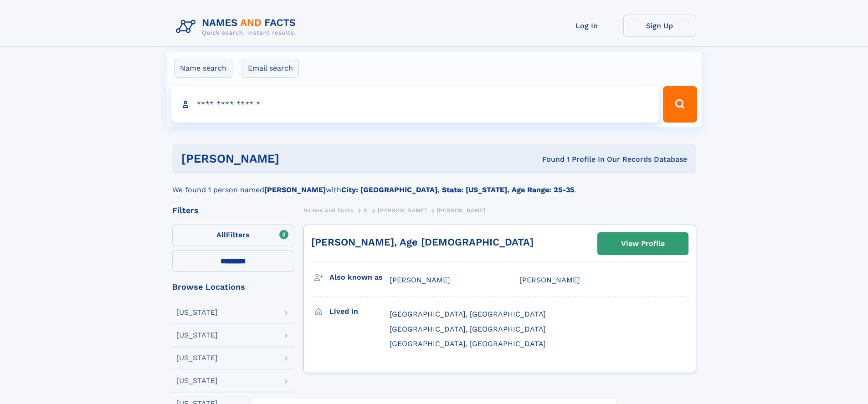 The image size is (868, 404). What do you see at coordinates (366, 210) in the screenshot?
I see `a: S` at bounding box center [366, 210].